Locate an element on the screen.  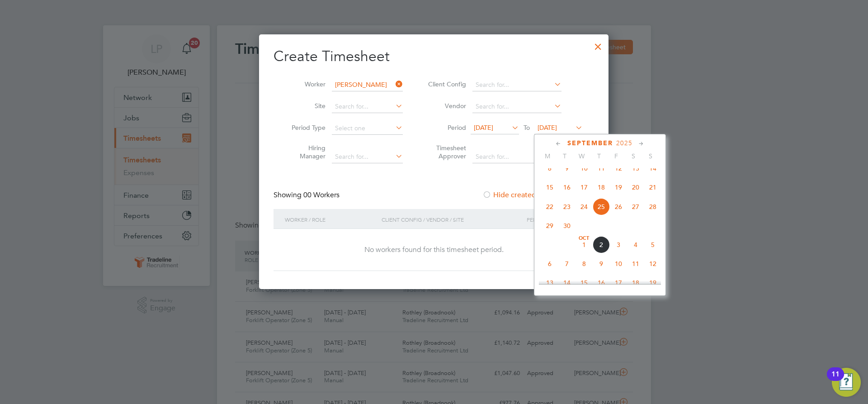
span: 29 is located at coordinates (550, 226).